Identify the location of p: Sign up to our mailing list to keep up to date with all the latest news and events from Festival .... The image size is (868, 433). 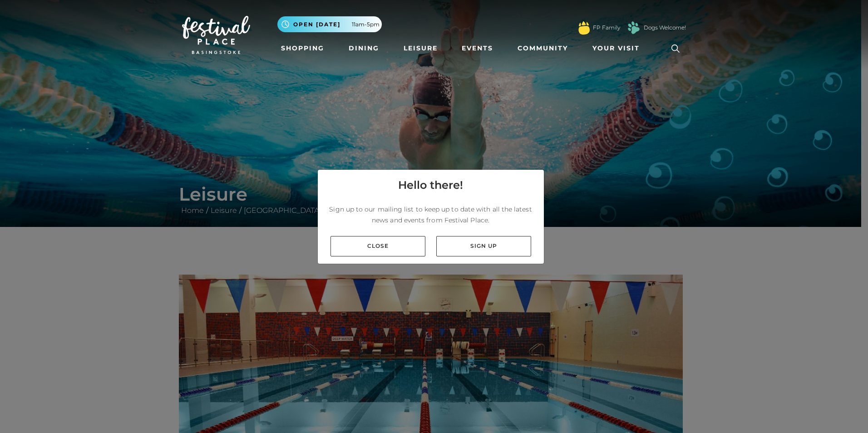
(431, 214).